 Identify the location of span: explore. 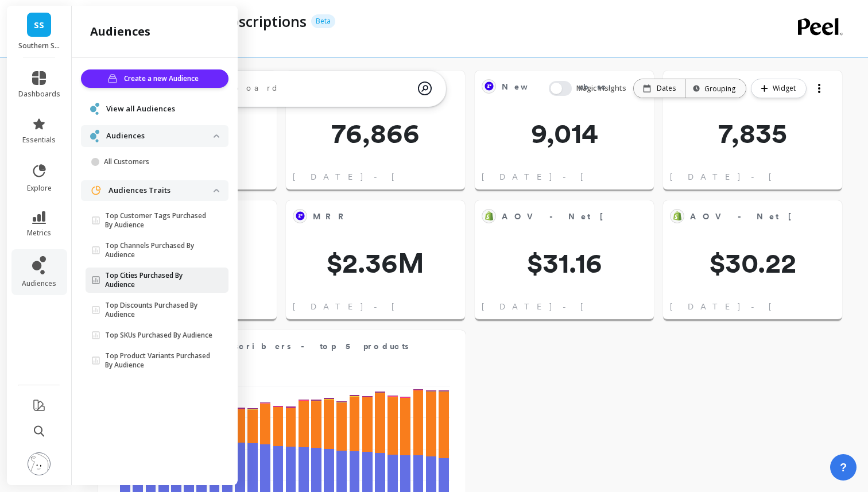
(39, 188).